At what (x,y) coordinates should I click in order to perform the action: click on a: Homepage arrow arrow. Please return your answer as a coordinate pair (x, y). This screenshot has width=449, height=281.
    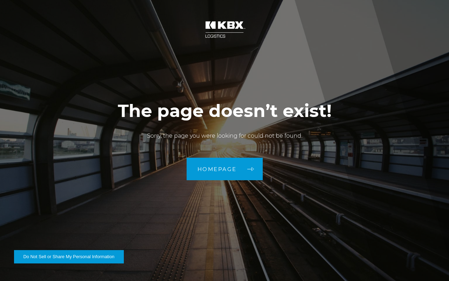
    Looking at the image, I should click on (225, 169).